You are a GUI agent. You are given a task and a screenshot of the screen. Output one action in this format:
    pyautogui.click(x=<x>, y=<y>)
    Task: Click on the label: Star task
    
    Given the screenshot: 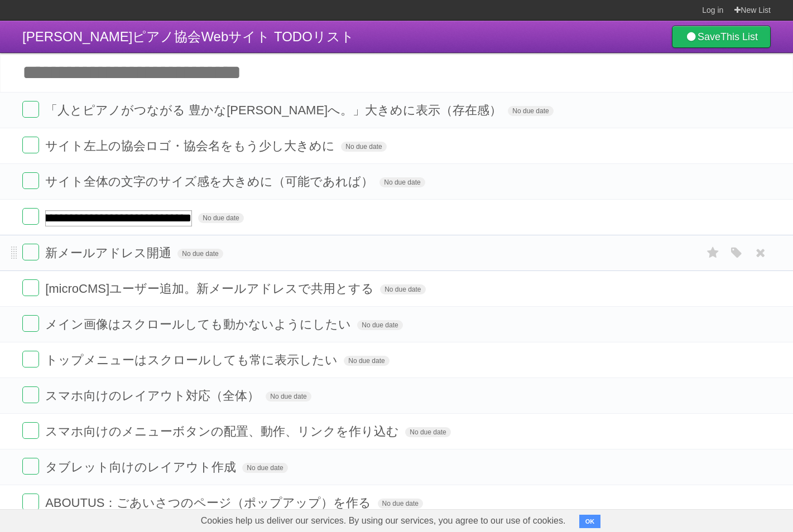 What is the action you would take?
    pyautogui.click(x=713, y=253)
    